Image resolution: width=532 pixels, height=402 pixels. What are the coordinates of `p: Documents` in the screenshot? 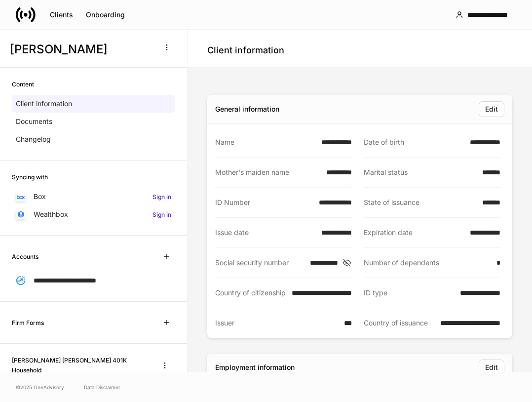 It's located at (34, 121).